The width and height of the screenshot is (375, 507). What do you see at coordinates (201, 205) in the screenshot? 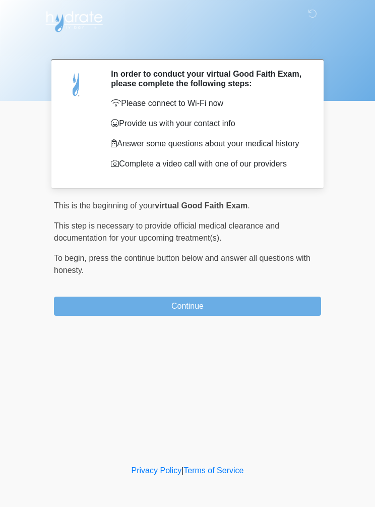
I see `strong: virtual Good Faith Exam` at bounding box center [201, 205].